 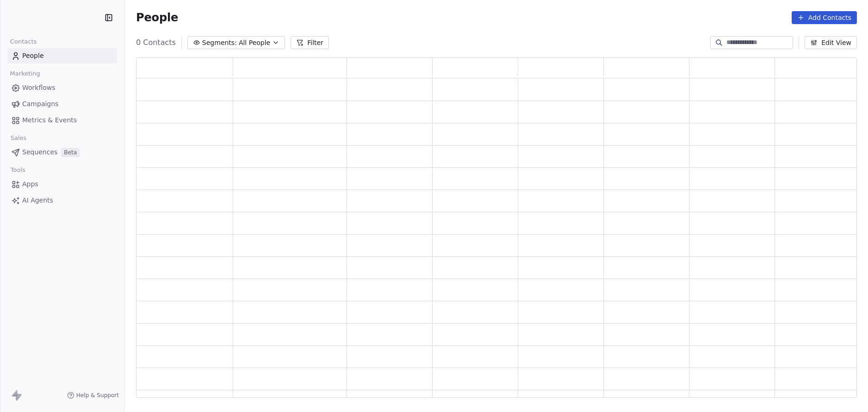 I want to click on span: Workflows, so click(x=39, y=88).